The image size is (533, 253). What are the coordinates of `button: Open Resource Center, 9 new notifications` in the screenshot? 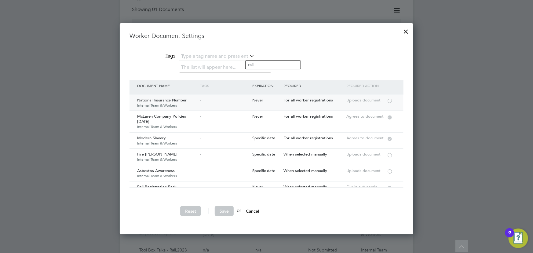 It's located at (519, 238).